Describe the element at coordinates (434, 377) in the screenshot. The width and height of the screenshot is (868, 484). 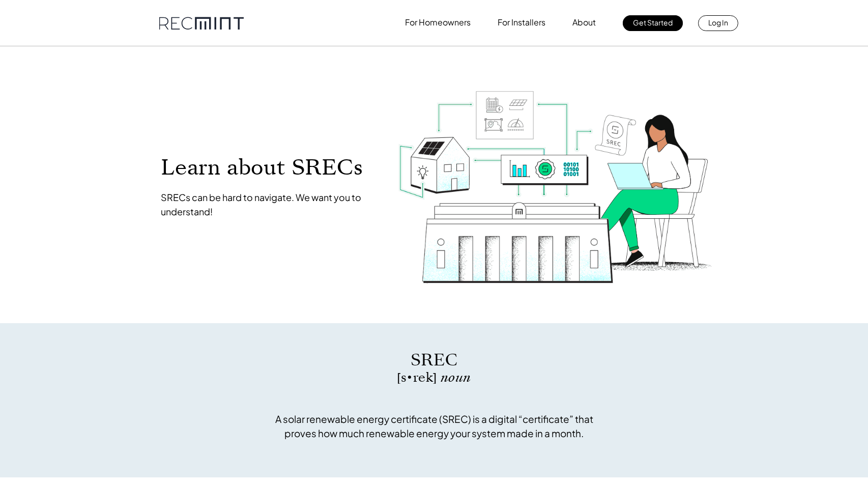
I see `p: [s • rek]` at that location.